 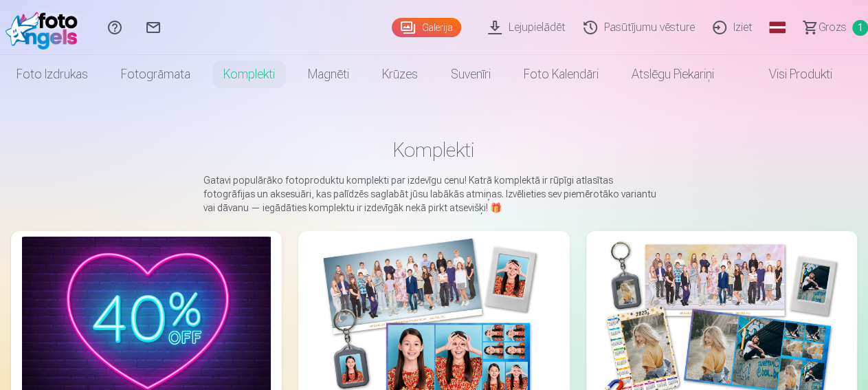 What do you see at coordinates (561, 74) in the screenshot?
I see `a: Foto kalendāri` at bounding box center [561, 74].